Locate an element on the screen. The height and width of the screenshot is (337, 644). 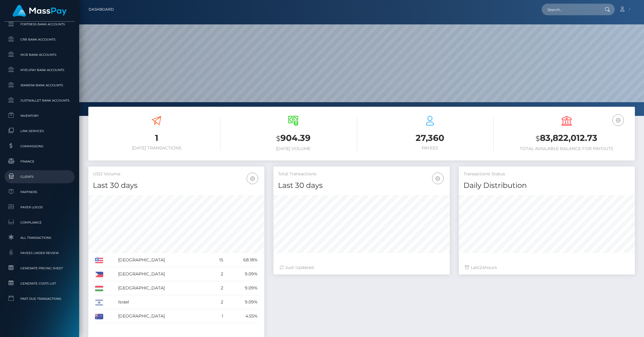
img: MassPay Logo is located at coordinates (39, 11).